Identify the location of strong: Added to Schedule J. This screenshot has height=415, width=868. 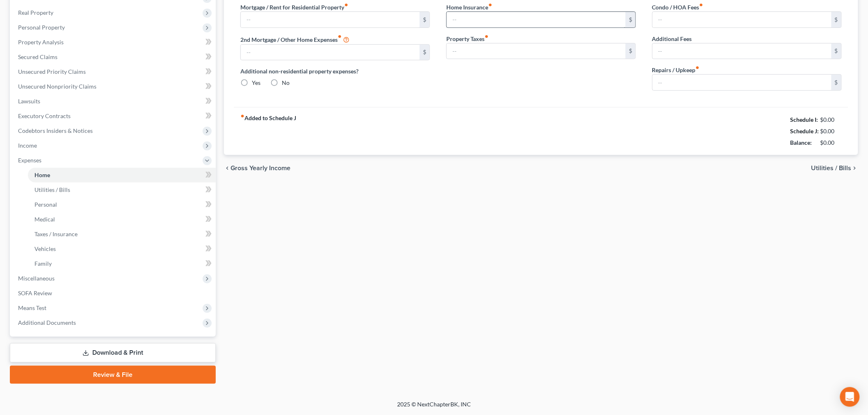
(268, 131).